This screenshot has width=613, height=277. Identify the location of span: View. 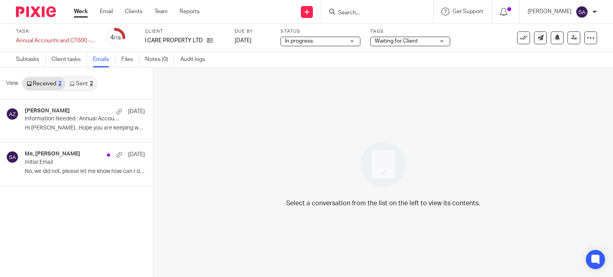
(12, 83).